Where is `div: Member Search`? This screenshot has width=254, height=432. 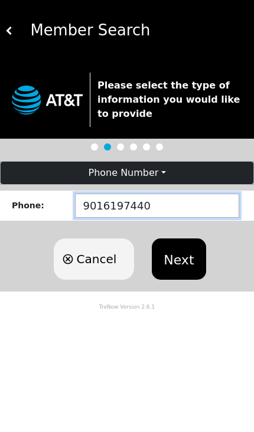 div: Member Search is located at coordinates (131, 30).